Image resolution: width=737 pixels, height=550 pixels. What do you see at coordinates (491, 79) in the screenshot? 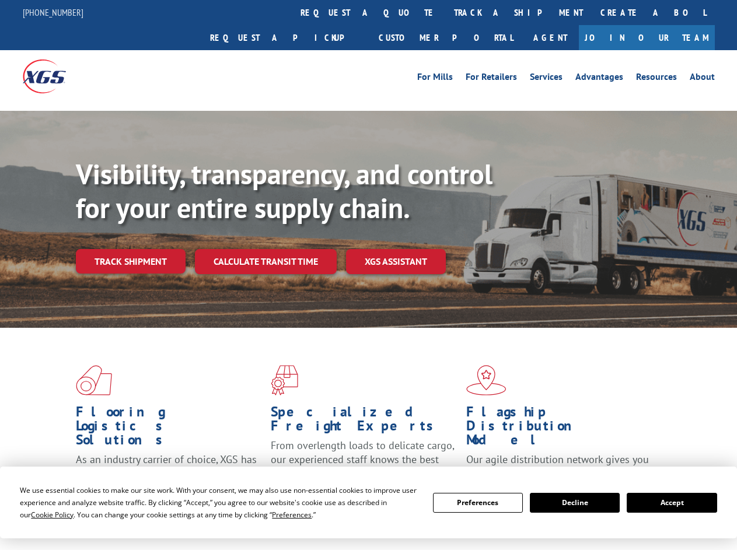
I see `a: For Retailers` at bounding box center [491, 79].